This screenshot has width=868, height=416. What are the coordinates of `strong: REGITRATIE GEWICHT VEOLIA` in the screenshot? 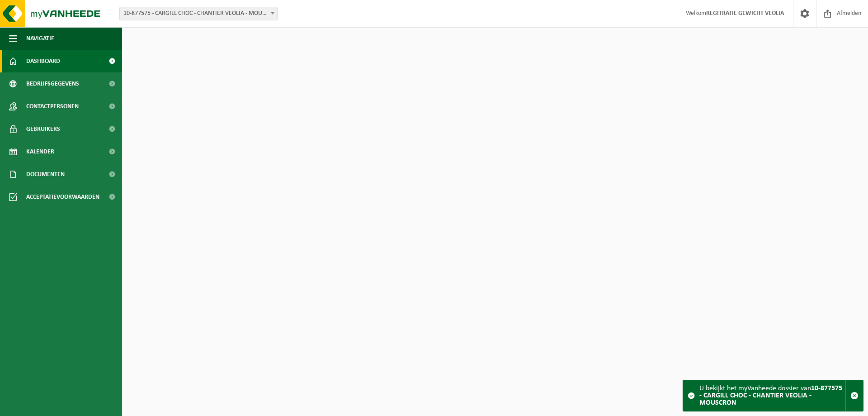 It's located at (745, 13).